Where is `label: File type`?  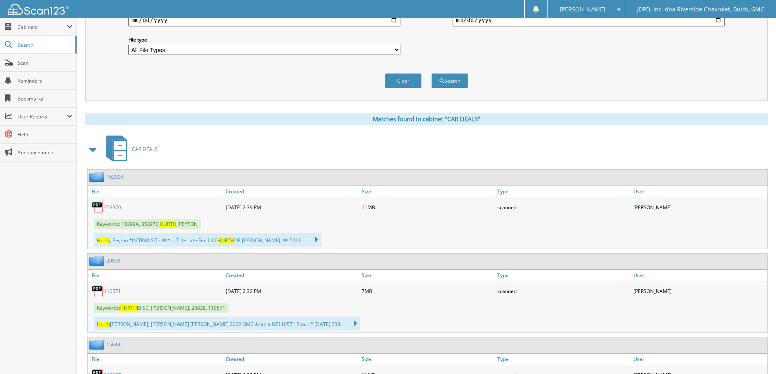 label: File type is located at coordinates (264, 40).